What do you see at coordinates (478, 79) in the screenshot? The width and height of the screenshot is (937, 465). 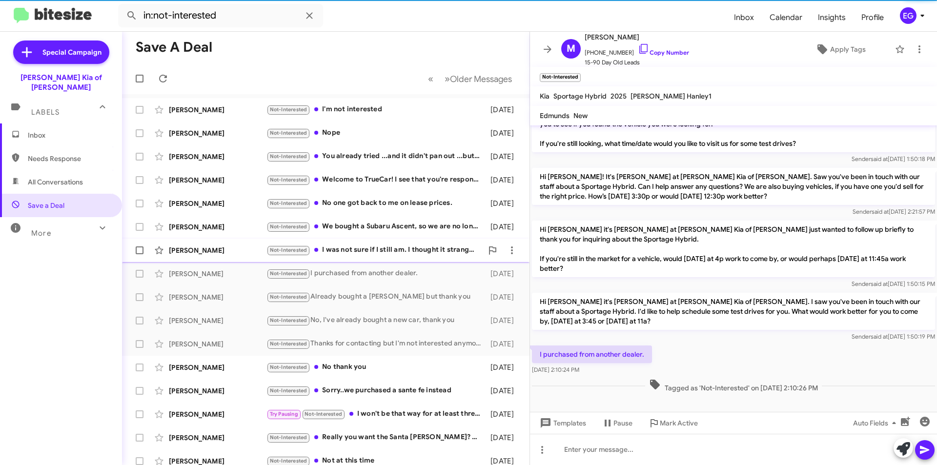 I see `button: Next` at bounding box center [478, 79].